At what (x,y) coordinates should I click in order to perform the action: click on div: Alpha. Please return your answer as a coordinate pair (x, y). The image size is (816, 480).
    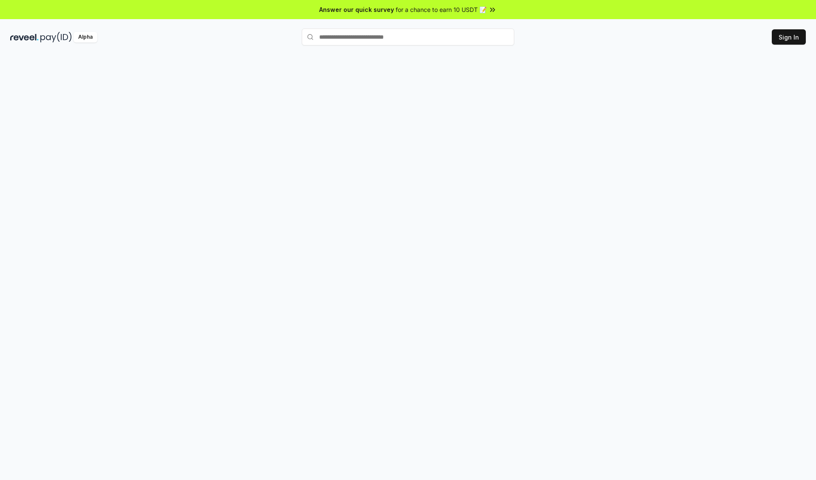
    Looking at the image, I should click on (85, 37).